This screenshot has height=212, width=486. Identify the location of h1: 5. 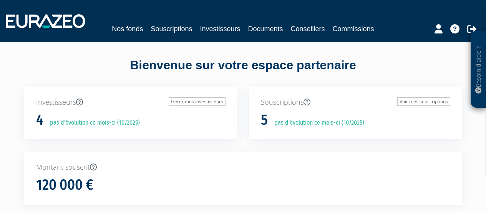
(265, 120).